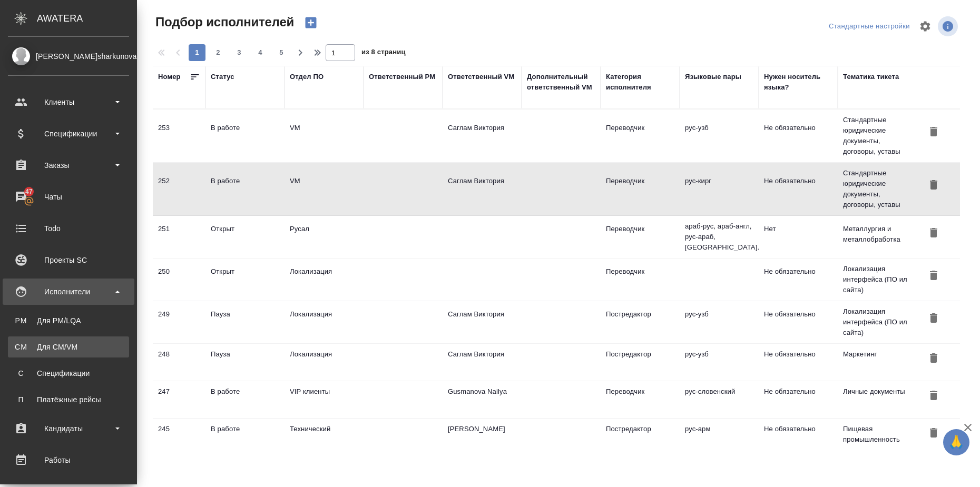  What do you see at coordinates (324, 237) in the screenshot?
I see `td: Русал` at bounding box center [324, 237].